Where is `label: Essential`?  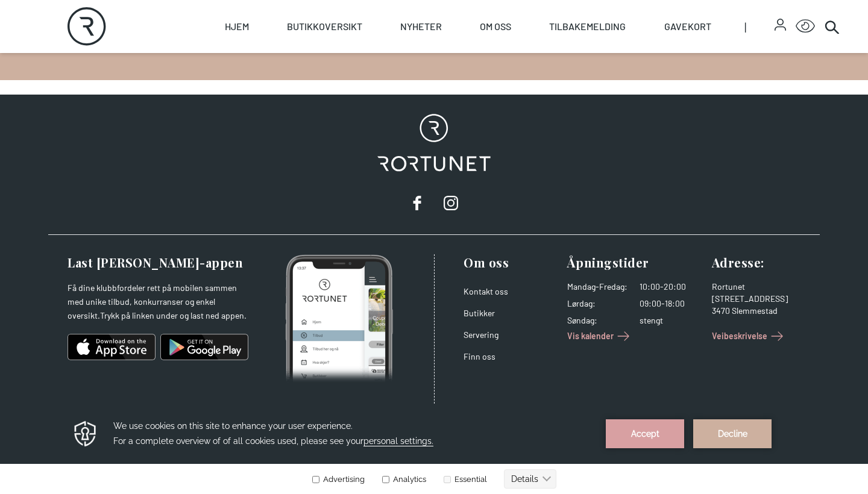
label: Essential is located at coordinates (464, 77).